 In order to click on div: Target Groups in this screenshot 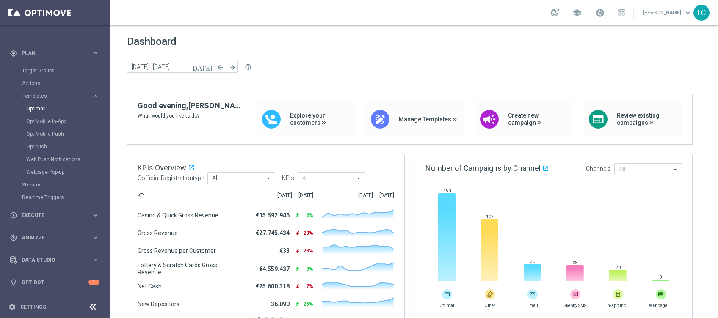, I will do `click(66, 71)`.